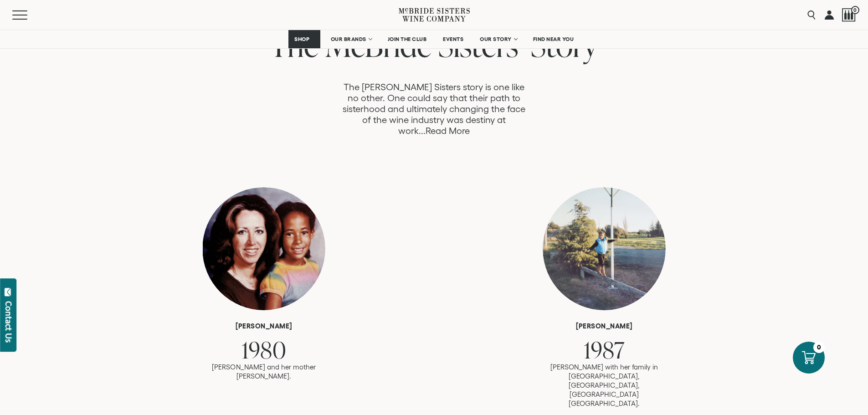  Describe the element at coordinates (407, 39) in the screenshot. I see `a: JOIN THE CLUB` at that location.